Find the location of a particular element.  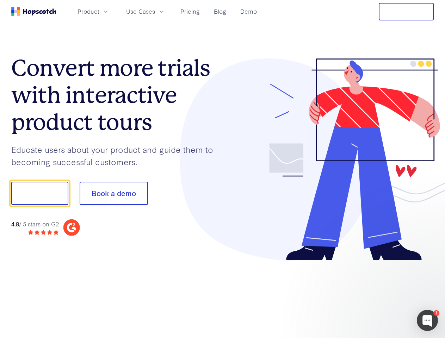

a: Home is located at coordinates (34, 11).